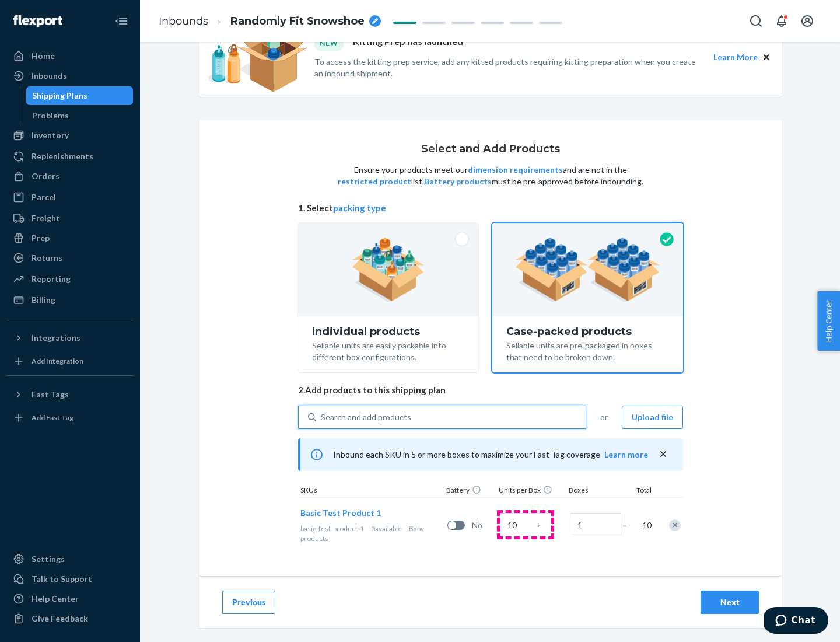 The image size is (840, 642). What do you see at coordinates (57, 360) in the screenshot?
I see `div: Add Integration` at bounding box center [57, 360].